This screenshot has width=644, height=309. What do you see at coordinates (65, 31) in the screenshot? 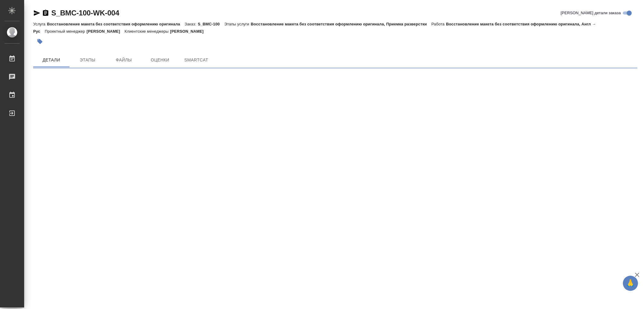
I see `p: Проектный менеджер` at bounding box center [65, 31].